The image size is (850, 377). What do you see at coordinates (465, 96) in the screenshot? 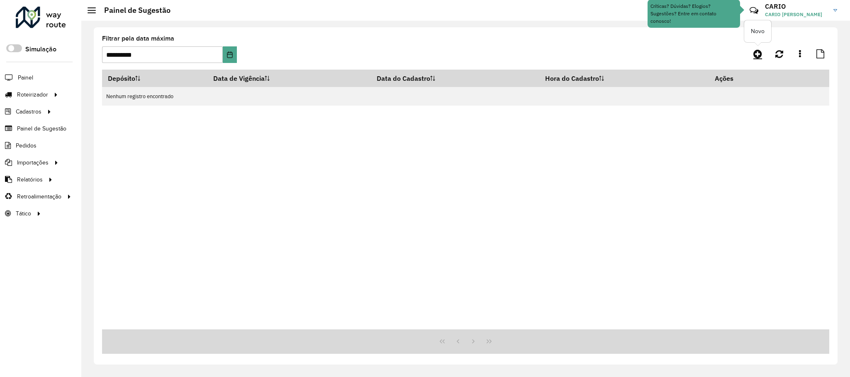
I see `td: Nenhum registro encontrado` at bounding box center [465, 96].